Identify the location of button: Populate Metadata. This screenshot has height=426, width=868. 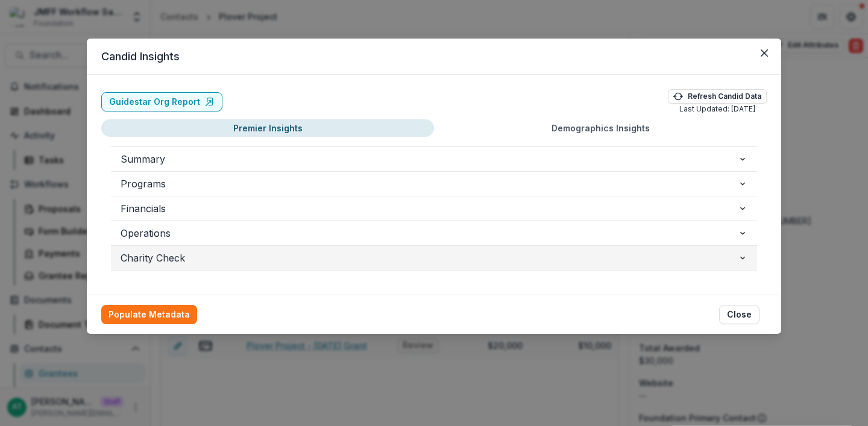
(149, 315).